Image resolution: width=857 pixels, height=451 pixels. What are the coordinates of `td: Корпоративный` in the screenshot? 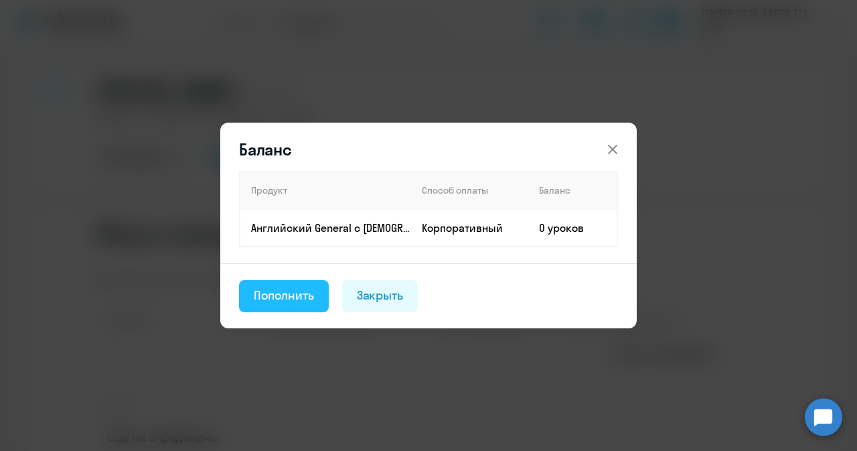 It's located at (469, 228).